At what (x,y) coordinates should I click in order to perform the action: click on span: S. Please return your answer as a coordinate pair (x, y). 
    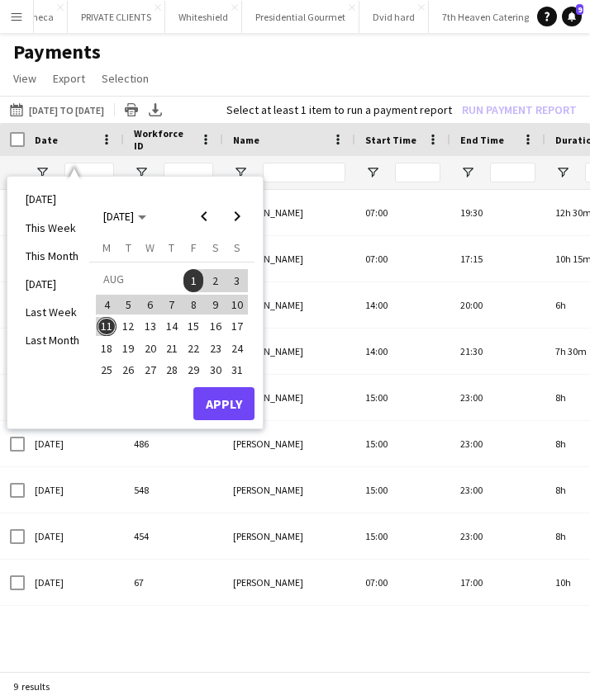
    Looking at the image, I should click on (237, 248).